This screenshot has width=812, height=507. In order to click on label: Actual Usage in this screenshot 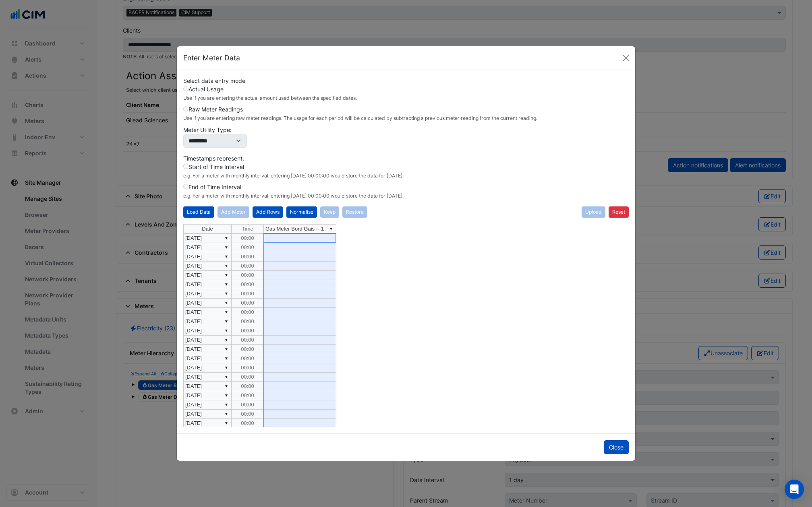, I will do `click(270, 93)`.